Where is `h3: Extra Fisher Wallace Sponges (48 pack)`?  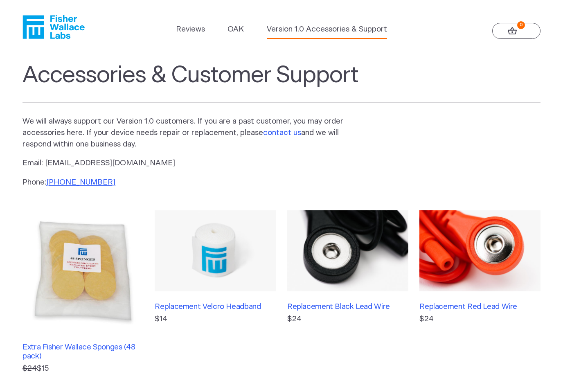 h3: Extra Fisher Wallace Sponges (48 pack) is located at coordinates (83, 351).